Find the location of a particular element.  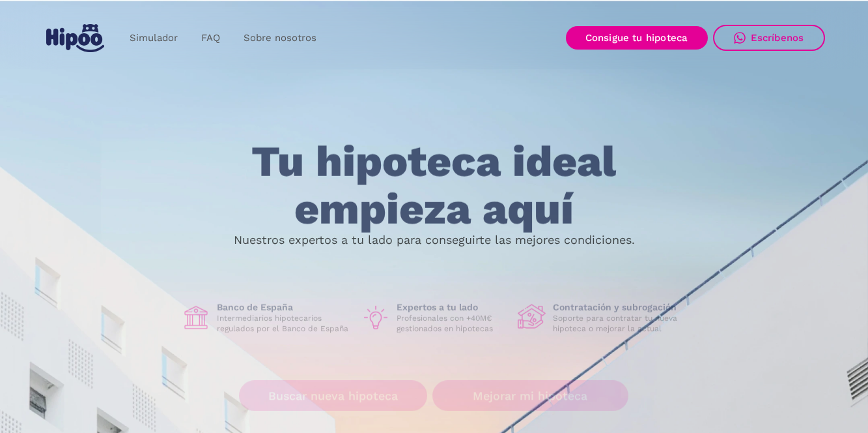

h1: Contratación y subrogación is located at coordinates (620, 307).